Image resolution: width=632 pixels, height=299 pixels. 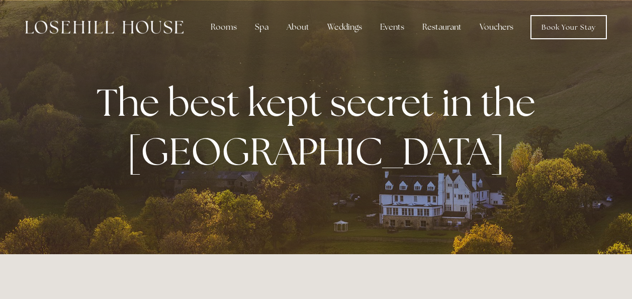 What do you see at coordinates (345, 27) in the screenshot?
I see `div: Weddings` at bounding box center [345, 27].